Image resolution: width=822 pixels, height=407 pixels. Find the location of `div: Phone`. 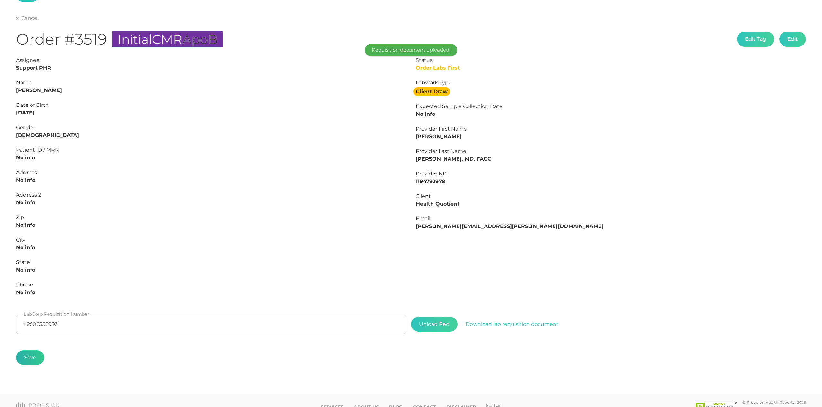

div: Phone is located at coordinates (211, 285).